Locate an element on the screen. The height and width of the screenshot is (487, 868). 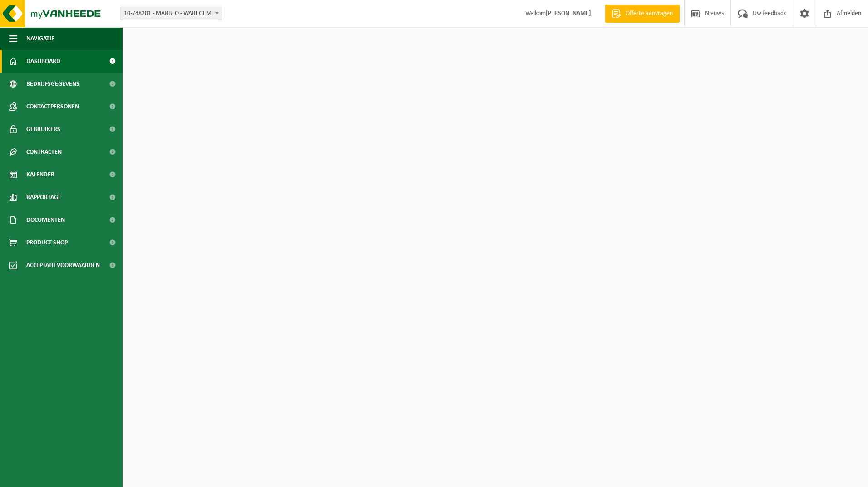
span: Rapportage is located at coordinates (44, 198).